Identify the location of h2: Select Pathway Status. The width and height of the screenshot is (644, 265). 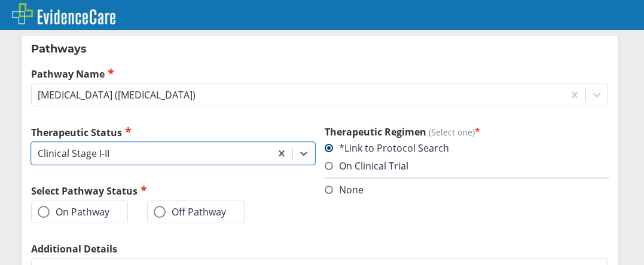
(172, 191).